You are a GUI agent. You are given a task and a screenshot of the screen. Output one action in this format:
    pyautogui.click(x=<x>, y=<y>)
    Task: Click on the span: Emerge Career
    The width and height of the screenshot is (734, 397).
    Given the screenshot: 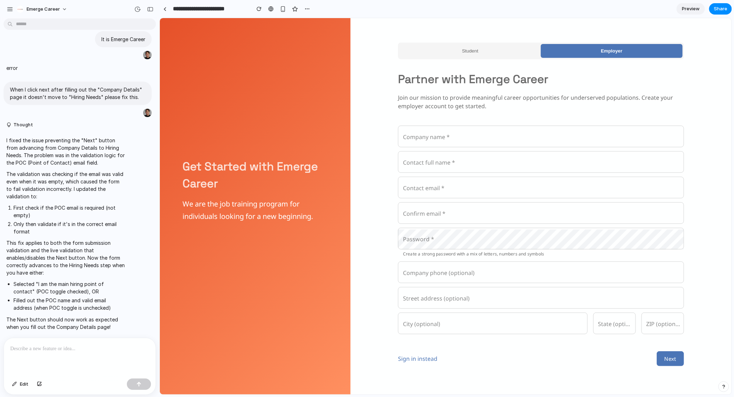 What is the action you would take?
    pyautogui.click(x=43, y=9)
    